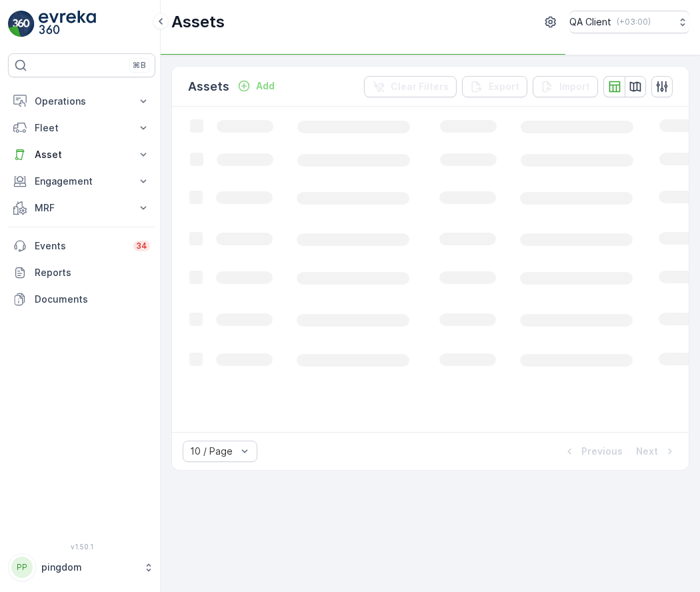 The height and width of the screenshot is (592, 700). What do you see at coordinates (92, 299) in the screenshot?
I see `p: Documents` at bounding box center [92, 299].